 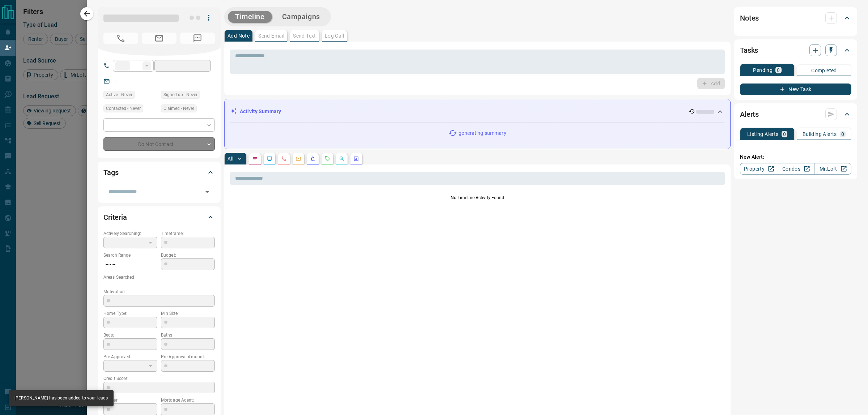 What do you see at coordinates (477, 111) in the screenshot?
I see `div: Activity Summary` at bounding box center [477, 111].